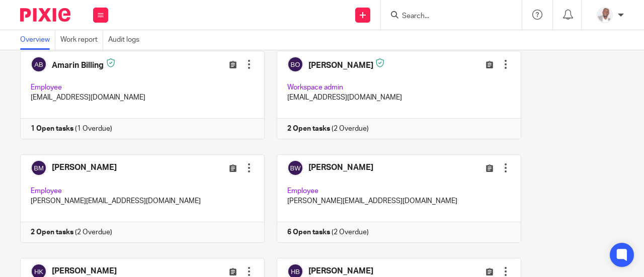 This screenshot has height=277, width=644. I want to click on input: Search, so click(446, 17).